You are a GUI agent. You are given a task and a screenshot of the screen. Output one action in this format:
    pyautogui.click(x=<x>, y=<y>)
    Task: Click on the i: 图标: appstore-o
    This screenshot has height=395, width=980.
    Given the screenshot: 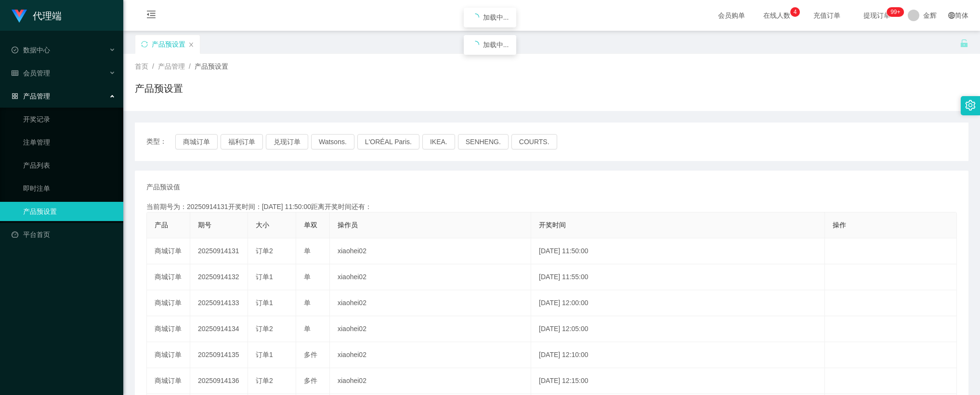 What is the action you would take?
    pyautogui.click(x=15, y=96)
    